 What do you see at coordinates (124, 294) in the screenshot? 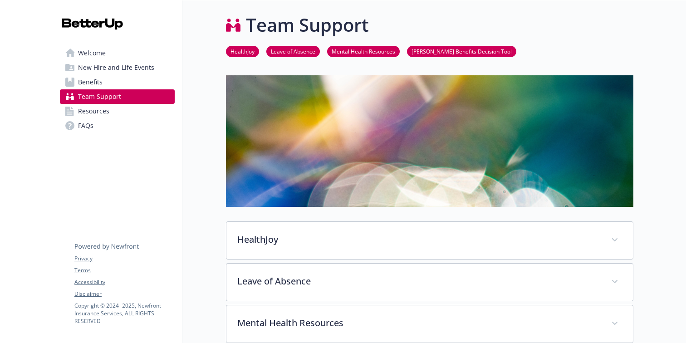
I see `a: Disclaimer` at bounding box center [124, 294].